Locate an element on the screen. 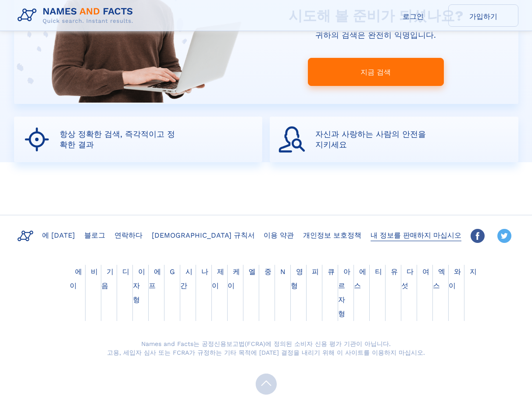  img: 로고 이름과 사실 is located at coordinates (77, 15).